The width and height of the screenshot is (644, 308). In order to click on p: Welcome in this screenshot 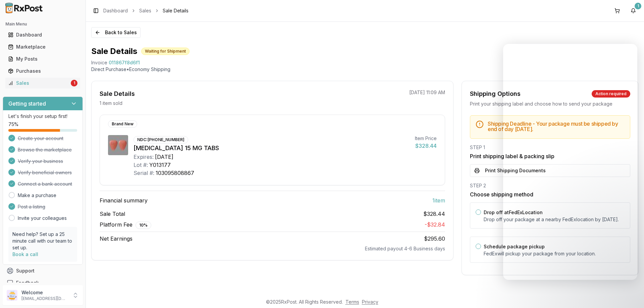, I will do `click(45, 292)`.